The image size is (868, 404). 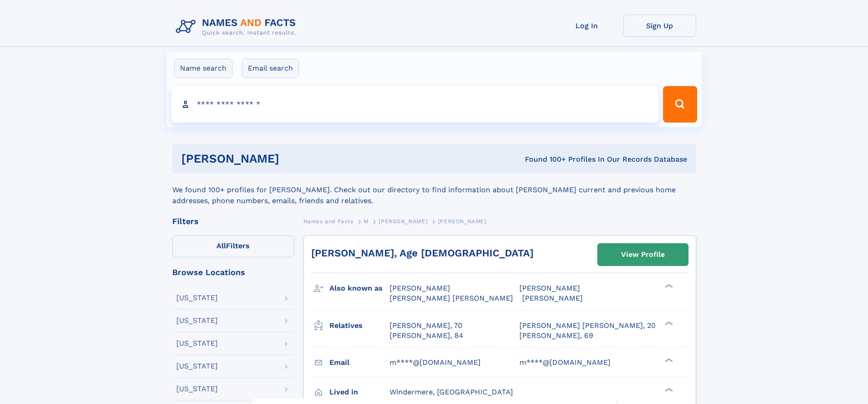 I want to click on div: Filters, so click(x=233, y=221).